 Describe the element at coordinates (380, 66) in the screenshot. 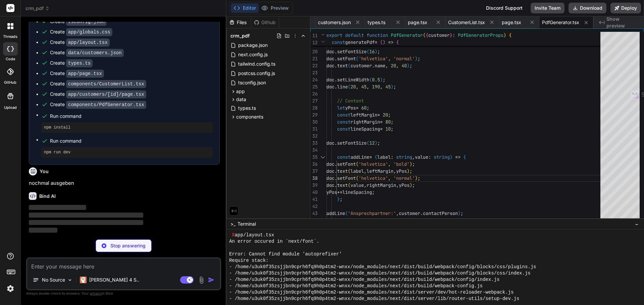

I see `span: name` at that location.